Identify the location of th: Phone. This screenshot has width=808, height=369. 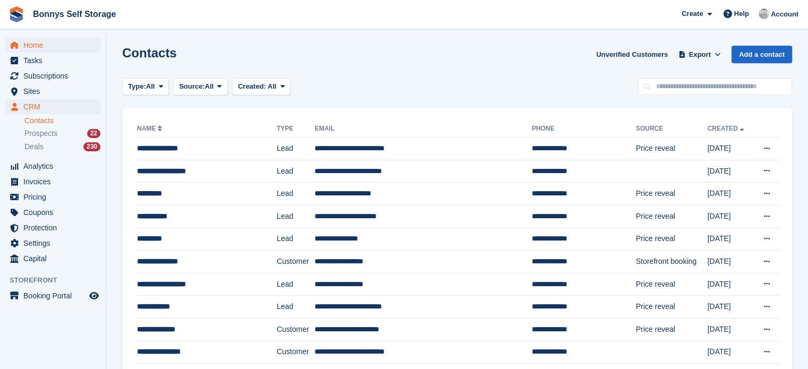
(584, 129).